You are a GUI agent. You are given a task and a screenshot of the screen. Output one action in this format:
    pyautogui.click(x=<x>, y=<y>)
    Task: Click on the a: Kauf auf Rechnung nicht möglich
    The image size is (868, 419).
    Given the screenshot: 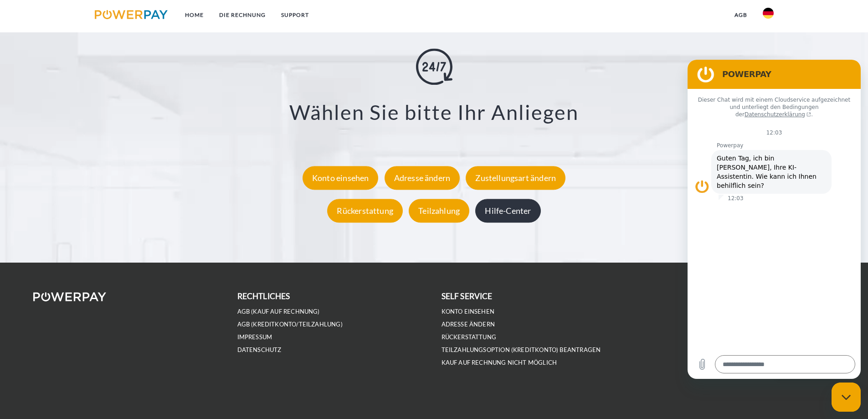 What is the action you would take?
    pyautogui.click(x=500, y=362)
    